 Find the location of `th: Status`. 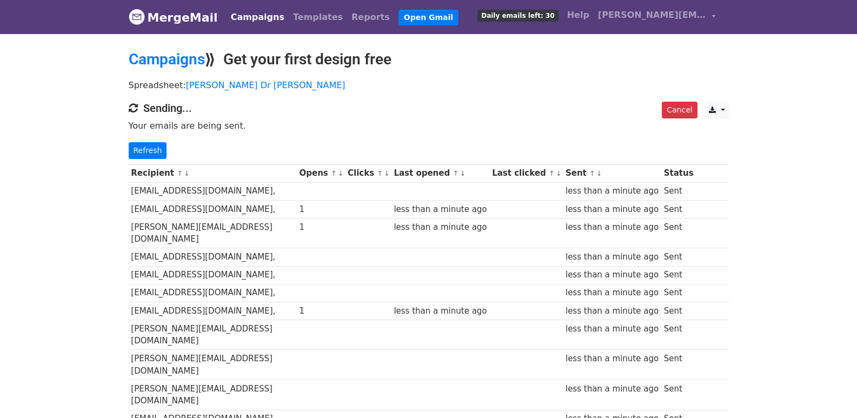

th: Status is located at coordinates (678, 173).